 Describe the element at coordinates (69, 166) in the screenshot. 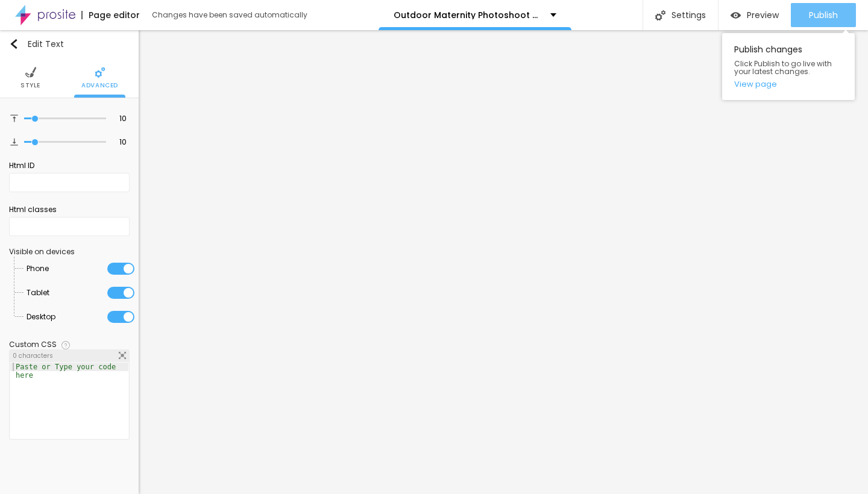

I see `div: Html ID` at that location.